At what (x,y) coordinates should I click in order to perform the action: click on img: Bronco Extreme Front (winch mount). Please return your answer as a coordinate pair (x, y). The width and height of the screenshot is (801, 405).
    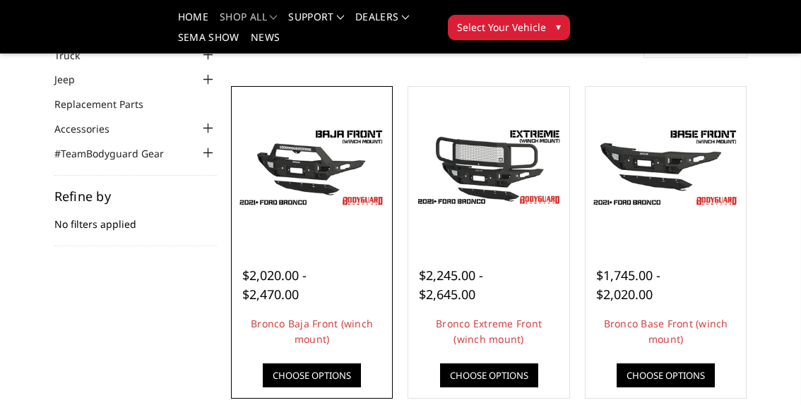
    Looking at the image, I should click on (489, 167).